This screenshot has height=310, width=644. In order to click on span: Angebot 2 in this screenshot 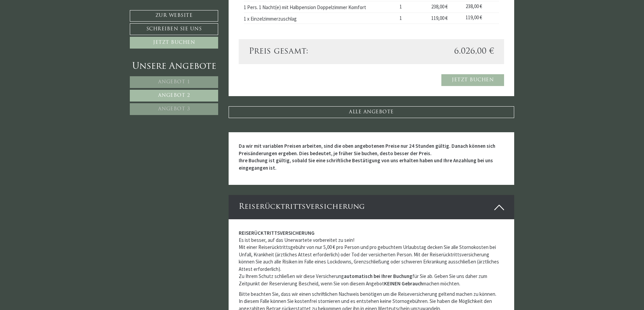, I will do `click(174, 95)`.